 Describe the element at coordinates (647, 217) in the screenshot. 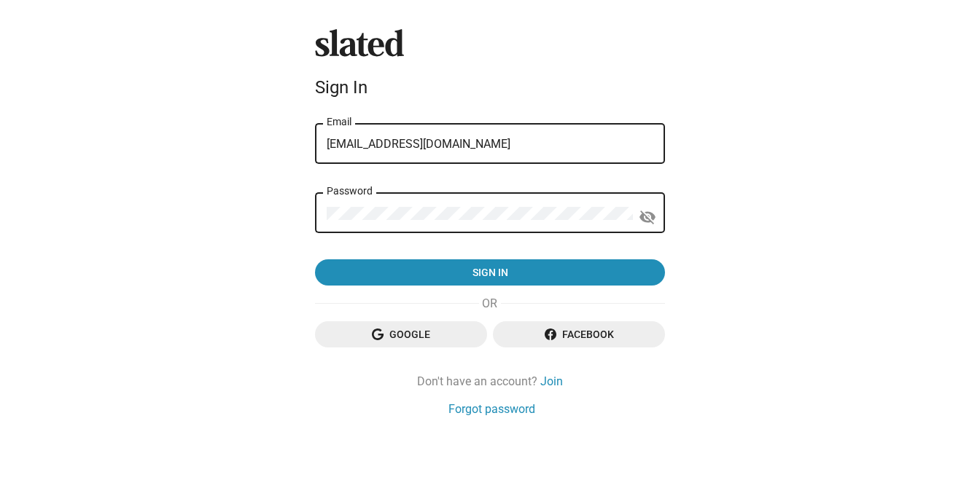

I see `button: Show password` at that location.